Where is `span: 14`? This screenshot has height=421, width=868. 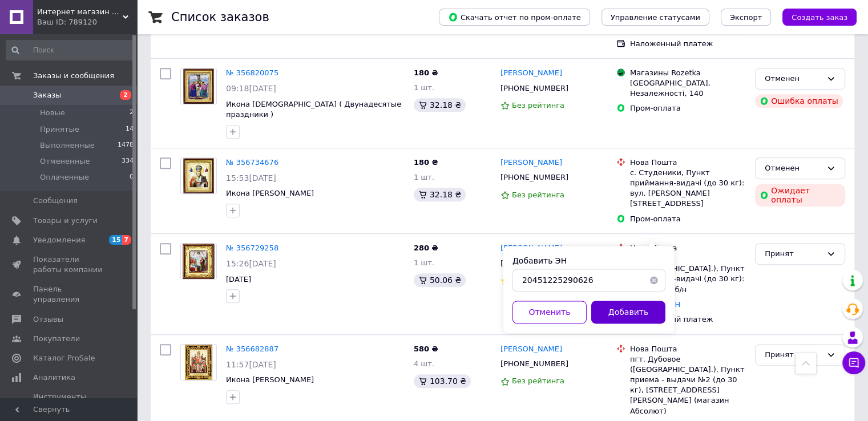
span: 14 is located at coordinates (129, 129).